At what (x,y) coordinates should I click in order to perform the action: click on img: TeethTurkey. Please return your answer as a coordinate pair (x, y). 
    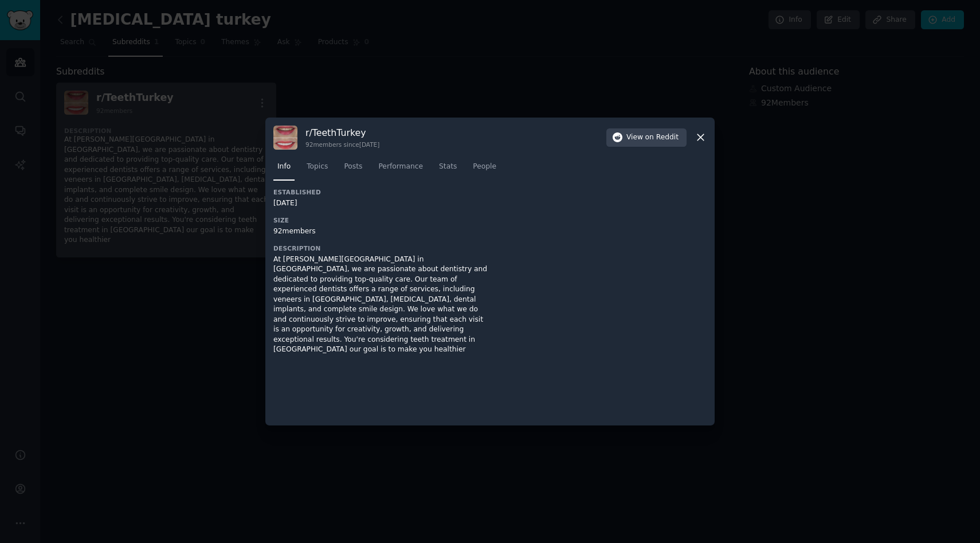
    Looking at the image, I should click on (285, 138).